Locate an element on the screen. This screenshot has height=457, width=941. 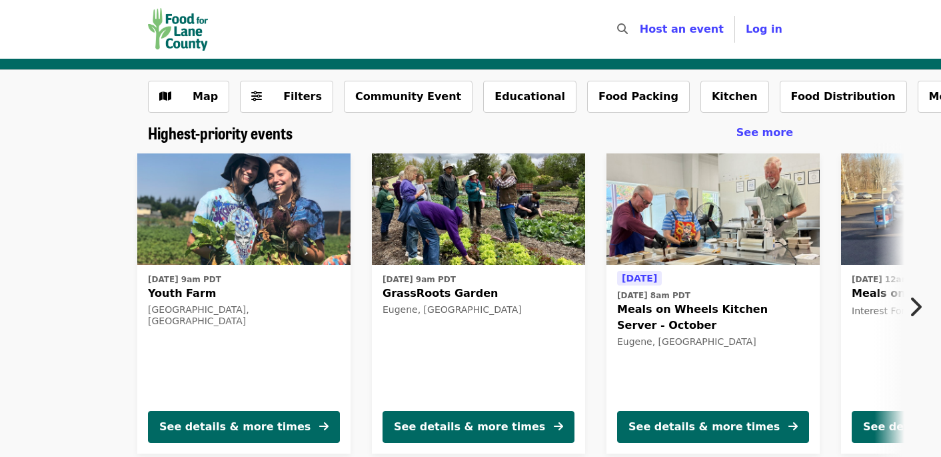
i: sliders-h icon is located at coordinates (257, 96).